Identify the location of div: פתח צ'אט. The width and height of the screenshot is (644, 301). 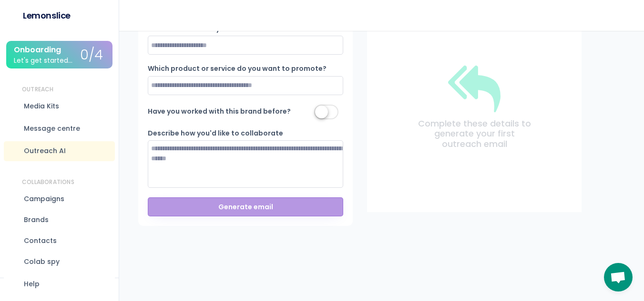
(618, 278).